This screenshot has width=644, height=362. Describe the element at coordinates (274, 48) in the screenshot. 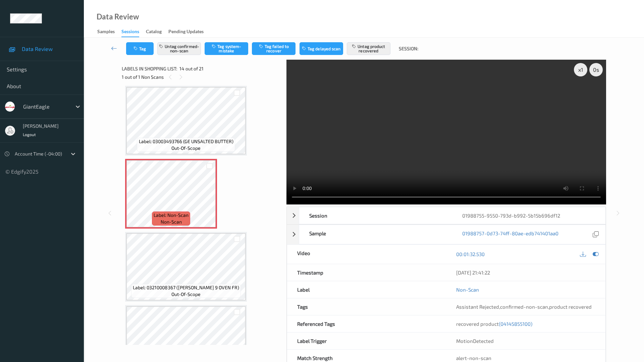

I see `button: Tag failed to recover` at that location.